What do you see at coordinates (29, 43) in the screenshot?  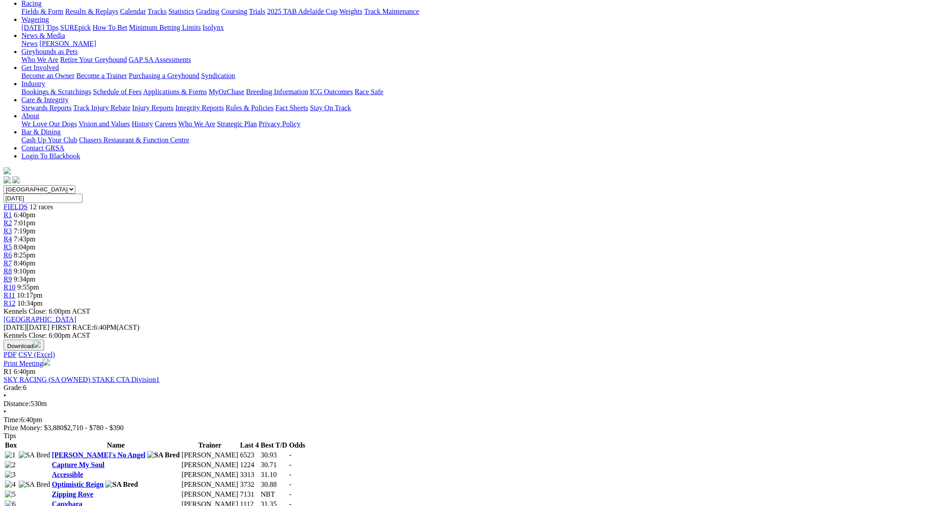 I see `a: News` at bounding box center [29, 43].